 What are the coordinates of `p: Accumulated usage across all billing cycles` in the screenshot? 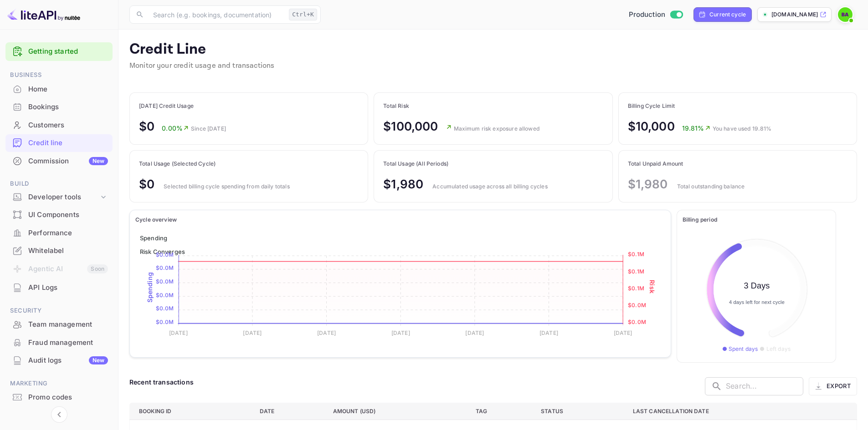 It's located at (490, 187).